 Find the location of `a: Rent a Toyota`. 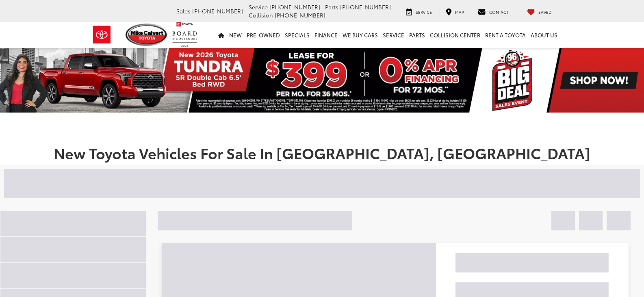

a: Rent a Toyota is located at coordinates (505, 35).